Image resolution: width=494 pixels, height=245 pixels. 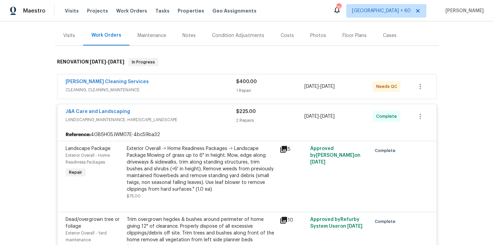 What do you see at coordinates (189, 36) in the screenshot?
I see `div: Notes` at bounding box center [189, 36].